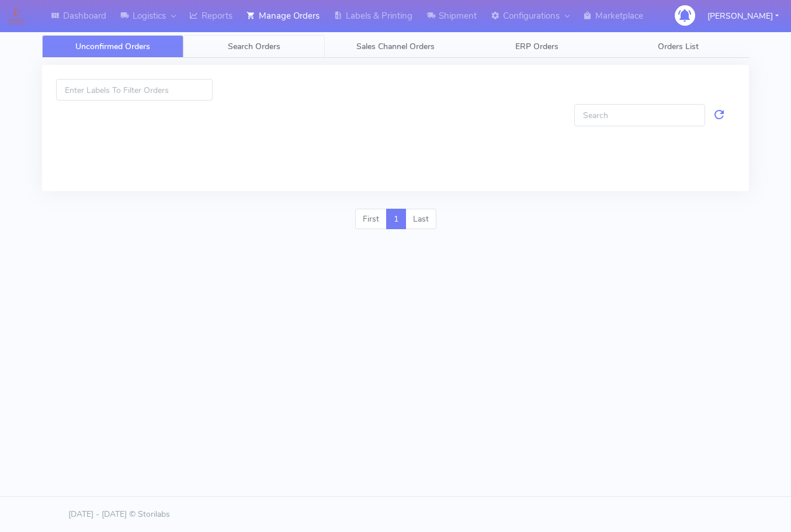 The image size is (791, 532). Describe the element at coordinates (255, 47) in the screenshot. I see `span: Search Orders` at that location.